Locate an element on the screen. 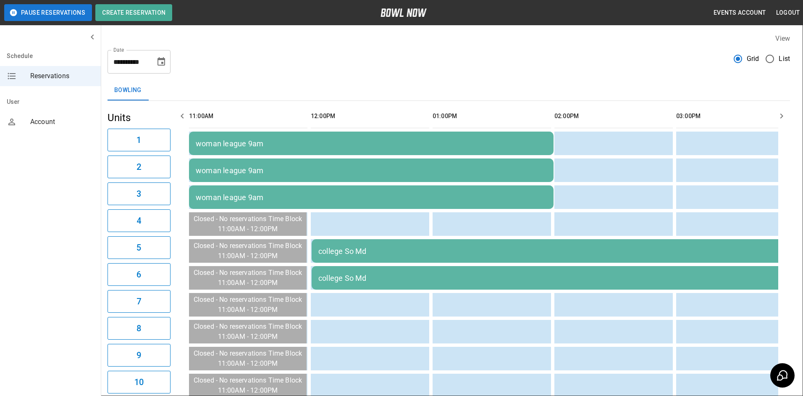  h6: 9 is located at coordinates (139, 355).